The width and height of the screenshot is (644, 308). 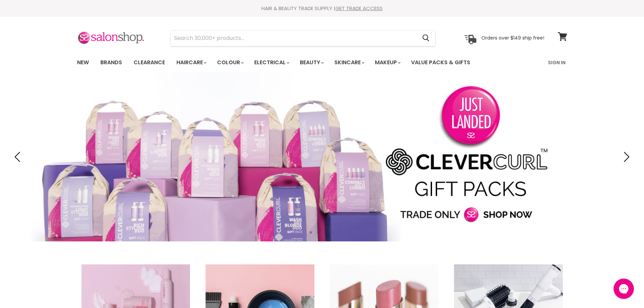 I want to click on a: Electrical, so click(x=271, y=63).